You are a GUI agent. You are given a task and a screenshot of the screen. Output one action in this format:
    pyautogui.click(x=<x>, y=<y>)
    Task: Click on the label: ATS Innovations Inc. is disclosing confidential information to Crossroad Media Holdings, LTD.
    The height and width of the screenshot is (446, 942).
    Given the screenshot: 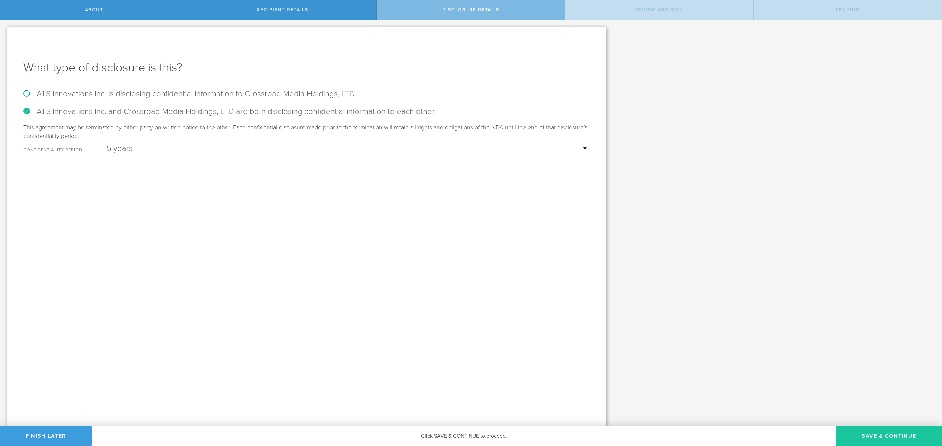 What is the action you would take?
    pyautogui.click(x=306, y=94)
    